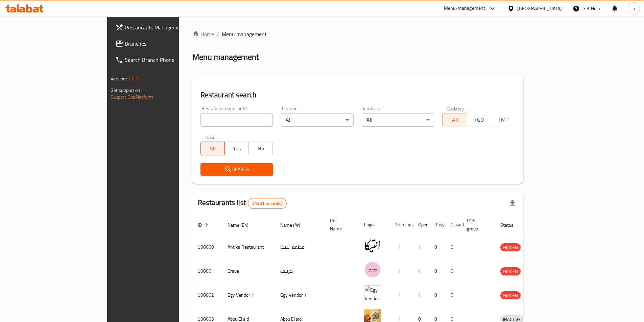 The image size is (644, 322). I want to click on label: Delivery, so click(456, 109).